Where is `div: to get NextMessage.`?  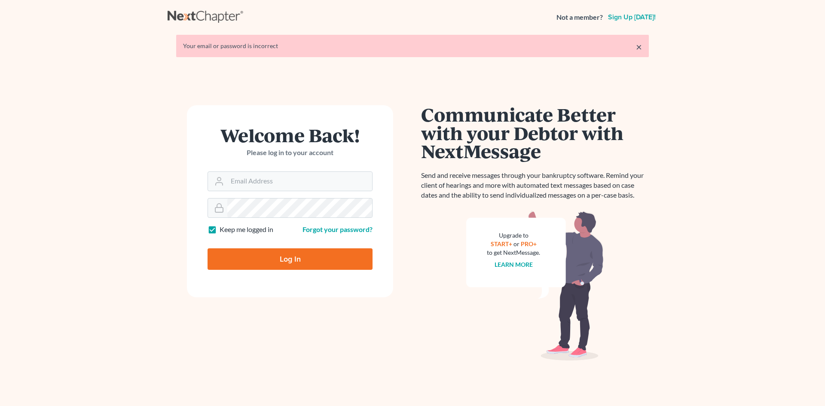 div: to get NextMessage. is located at coordinates (513, 253).